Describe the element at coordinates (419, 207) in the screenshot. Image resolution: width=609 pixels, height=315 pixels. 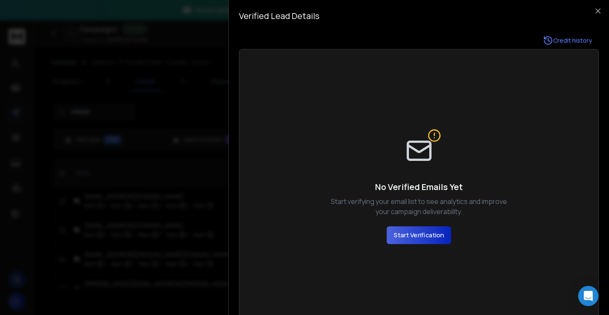
I see `p: Start verifying your email list to see analytics and improve your campaign deliverability.` at that location.